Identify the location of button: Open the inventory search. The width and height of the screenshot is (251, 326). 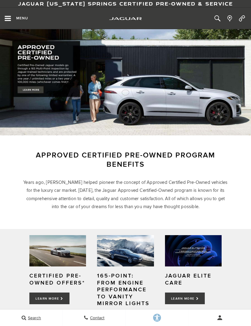
(218, 18).